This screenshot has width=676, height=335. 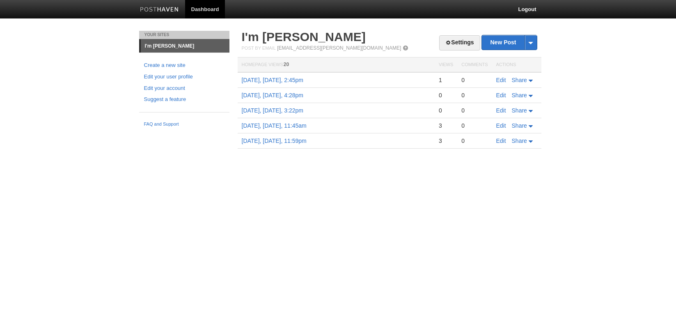 What do you see at coordinates (184, 77) in the screenshot?
I see `a: Edit your user profile` at bounding box center [184, 77].